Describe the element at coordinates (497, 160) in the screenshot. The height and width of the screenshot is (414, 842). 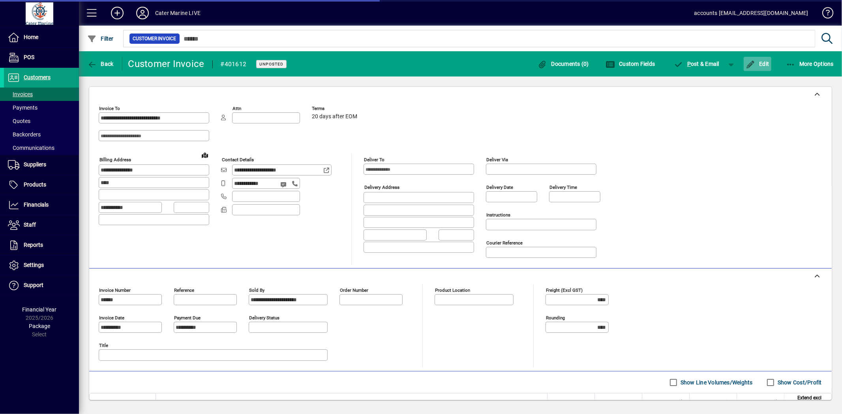
I see `mat-label: Deliver via` at that location.